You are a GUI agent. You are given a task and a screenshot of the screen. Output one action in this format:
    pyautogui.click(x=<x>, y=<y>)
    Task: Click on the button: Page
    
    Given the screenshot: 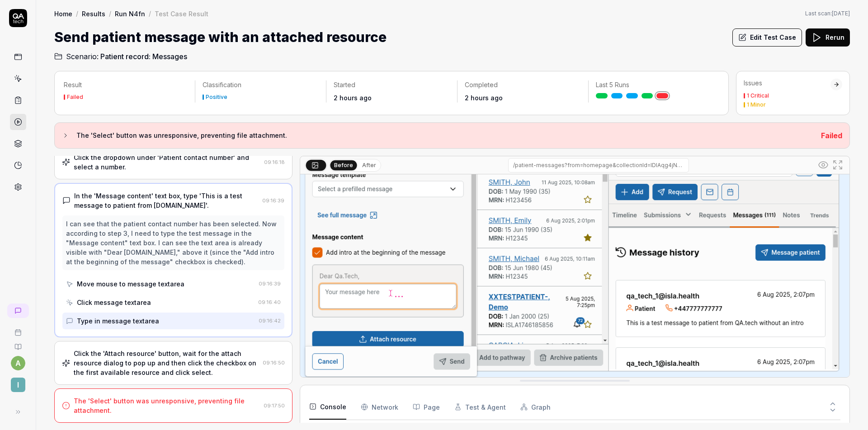 What is the action you would take?
    pyautogui.click(x=426, y=407)
    